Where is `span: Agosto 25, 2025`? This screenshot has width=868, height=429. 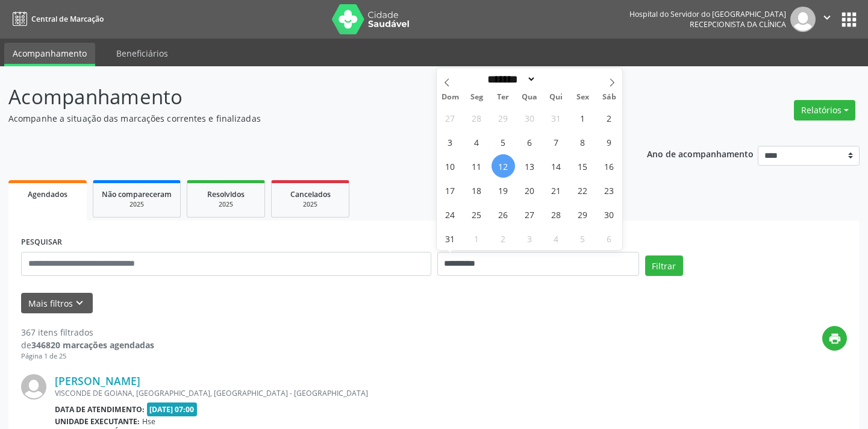 span: Agosto 25, 2025 is located at coordinates (476, 213).